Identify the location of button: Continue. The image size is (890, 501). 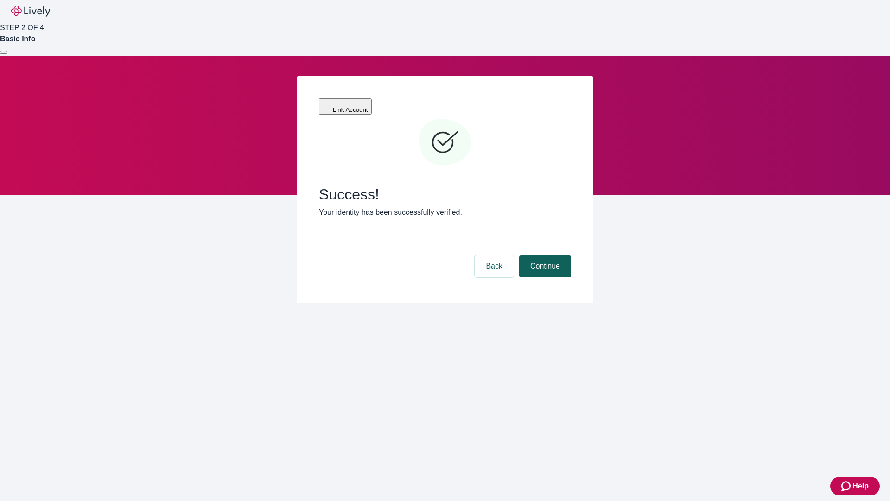
(545, 266).